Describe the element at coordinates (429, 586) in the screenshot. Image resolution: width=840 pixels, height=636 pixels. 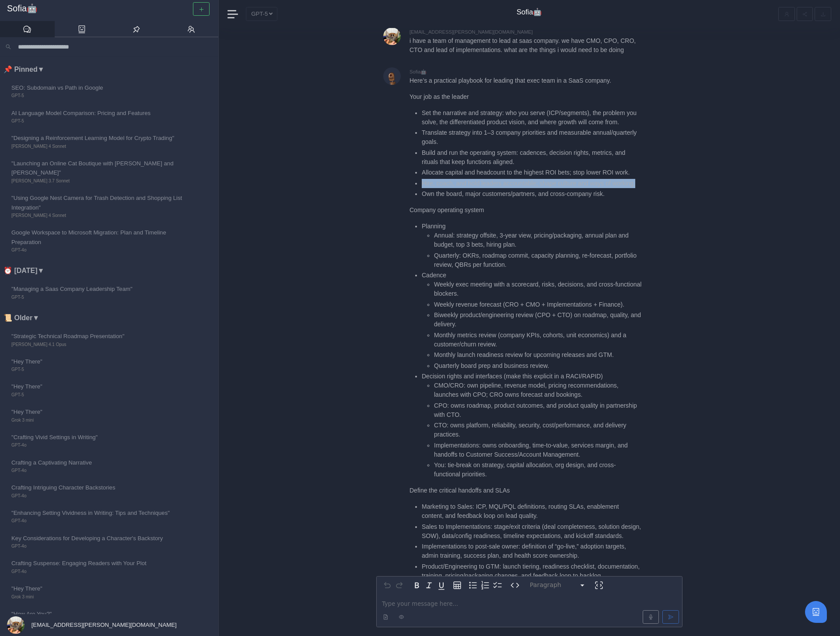
I see `button: Italic` at that location.